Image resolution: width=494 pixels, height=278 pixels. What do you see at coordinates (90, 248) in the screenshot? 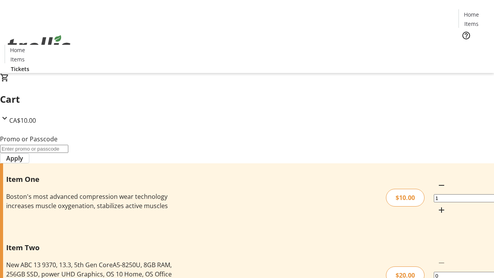
I see `h3: Item Two` at bounding box center [90, 248].